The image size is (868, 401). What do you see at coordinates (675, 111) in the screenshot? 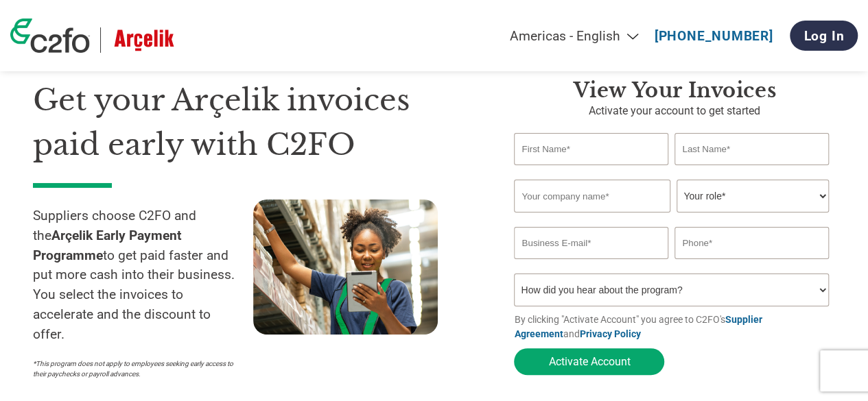
I see `p: Activate your account to get started` at bounding box center [675, 111].